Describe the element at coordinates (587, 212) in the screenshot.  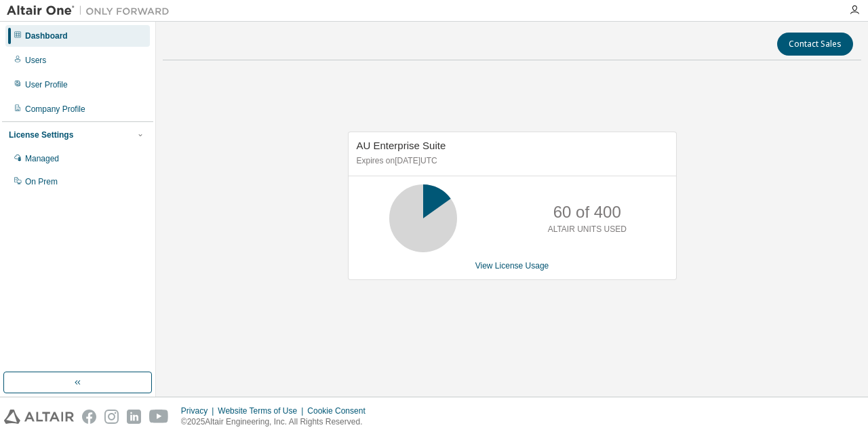
I see `p: 60 of 400` at that location.